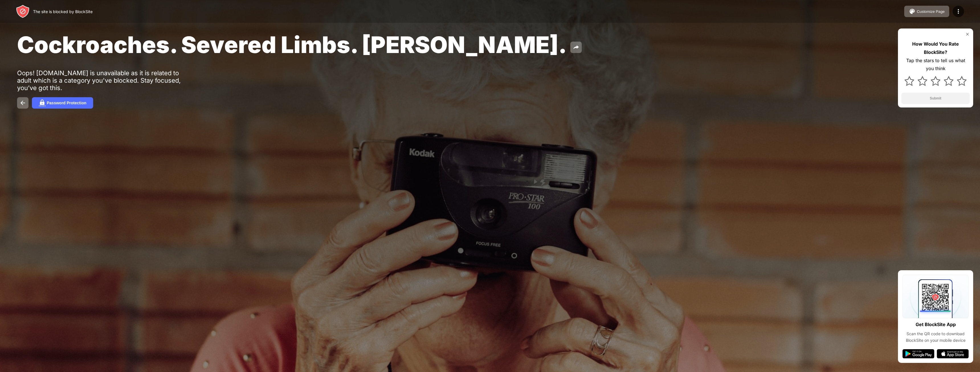  What do you see at coordinates (42, 103) in the screenshot?
I see `img: password.svg` at bounding box center [42, 103].